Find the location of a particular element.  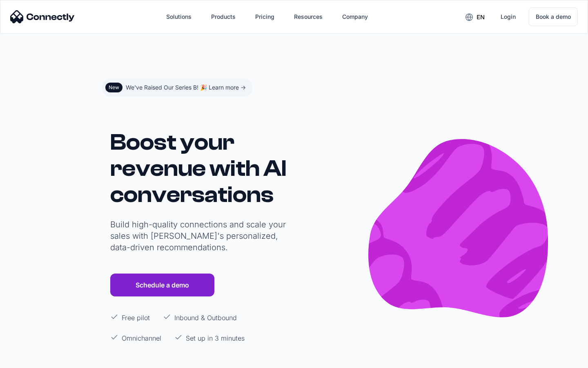

div: New is located at coordinates (114, 87).